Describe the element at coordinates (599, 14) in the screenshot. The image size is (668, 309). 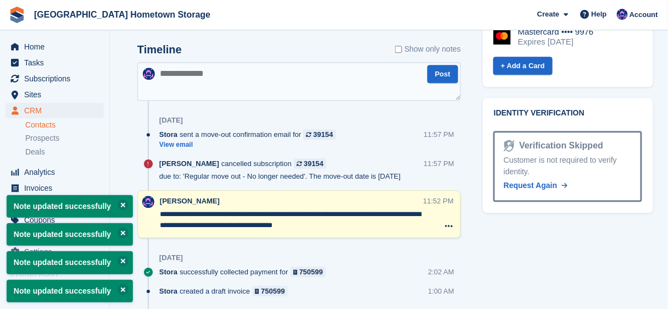
I see `span: Help` at that location.